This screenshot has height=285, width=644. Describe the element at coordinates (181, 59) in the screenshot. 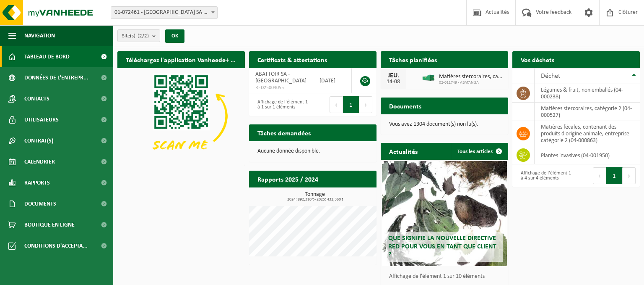

I see `h2: Téléchargez l'application Vanheede+ maintenant!` at that location.